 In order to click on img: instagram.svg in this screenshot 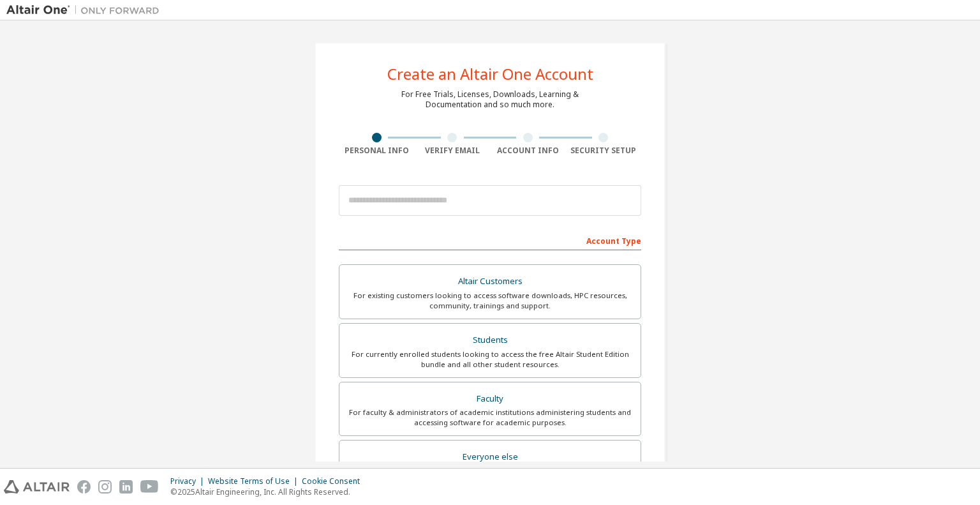, I will do `click(105, 487)`.